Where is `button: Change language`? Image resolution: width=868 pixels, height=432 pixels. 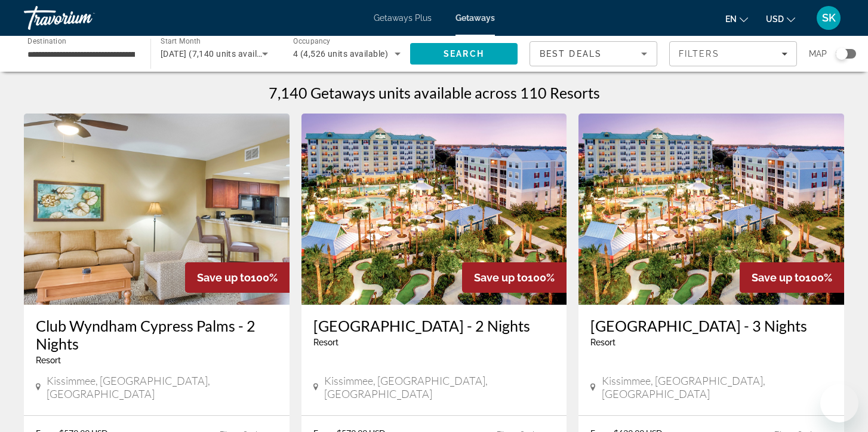
button: Change language is located at coordinates (737, 18).